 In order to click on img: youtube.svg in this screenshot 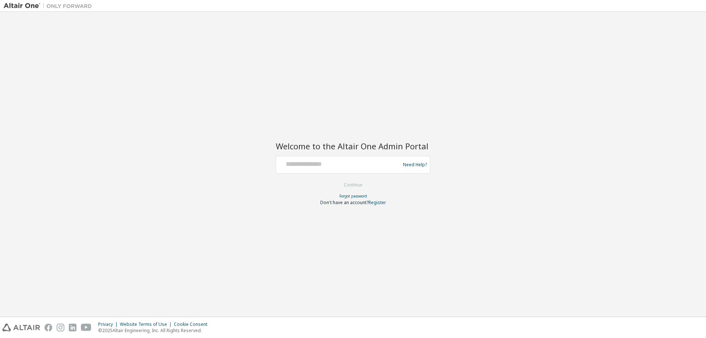, I will do `click(86, 327)`.